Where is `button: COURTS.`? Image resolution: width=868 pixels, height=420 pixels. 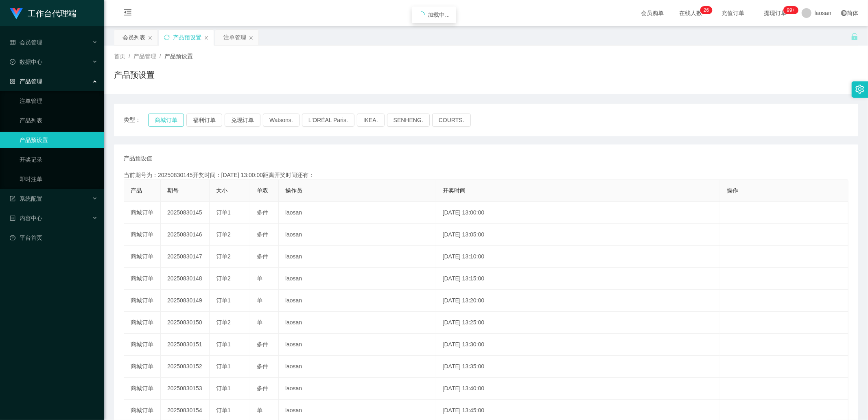
button: COURTS. is located at coordinates (451, 120).